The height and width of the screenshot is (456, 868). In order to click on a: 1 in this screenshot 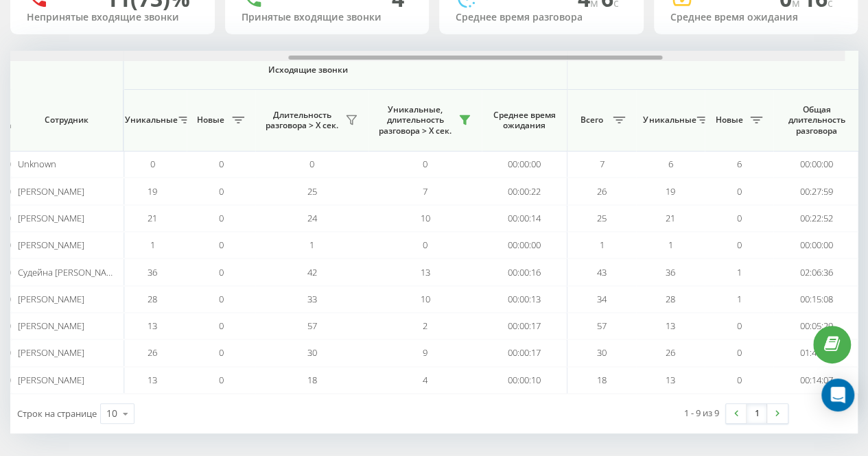, I will do `click(757, 414)`.